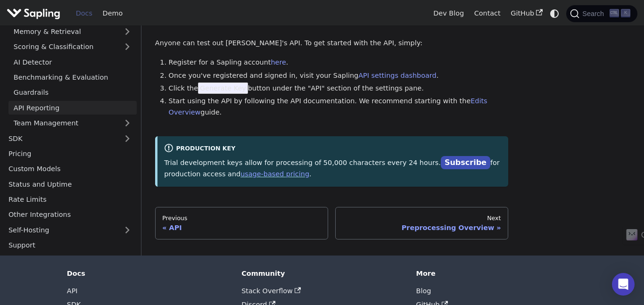 This screenshot has width=644, height=305. I want to click on a: Dev Blog, so click(448, 13).